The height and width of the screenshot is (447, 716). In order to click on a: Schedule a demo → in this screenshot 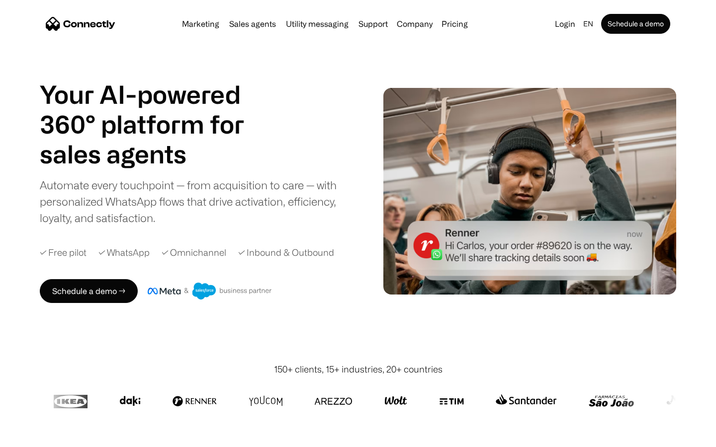, I will do `click(88, 291)`.